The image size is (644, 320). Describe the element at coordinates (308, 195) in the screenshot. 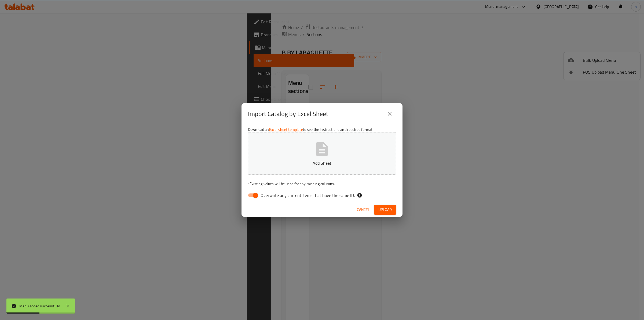

I see `span: Overwrite any current items that have the same ID.` at that location.